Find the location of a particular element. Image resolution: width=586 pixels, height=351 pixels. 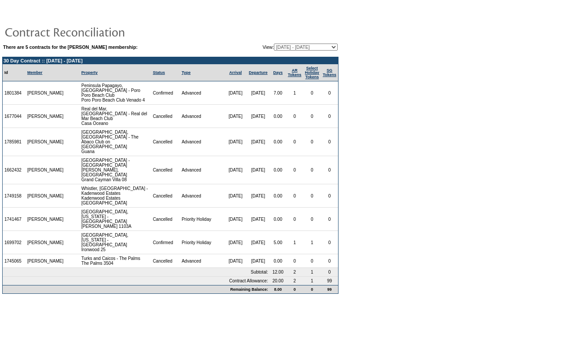

a: Member is located at coordinates (35, 73).